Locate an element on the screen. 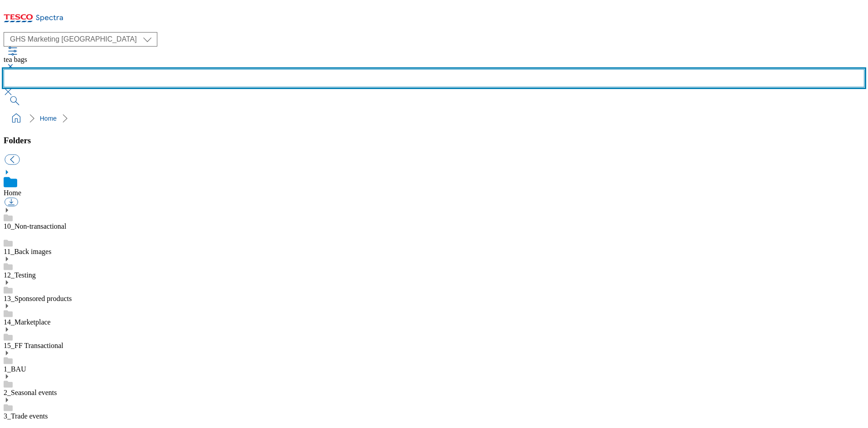 The image size is (868, 428). a: 12_Testing is located at coordinates (19, 275).